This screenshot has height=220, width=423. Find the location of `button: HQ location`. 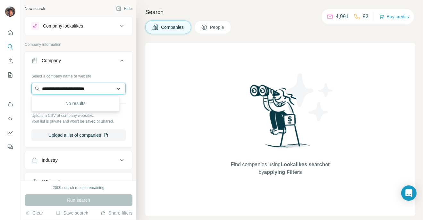

button: HQ location is located at coordinates (78, 182).